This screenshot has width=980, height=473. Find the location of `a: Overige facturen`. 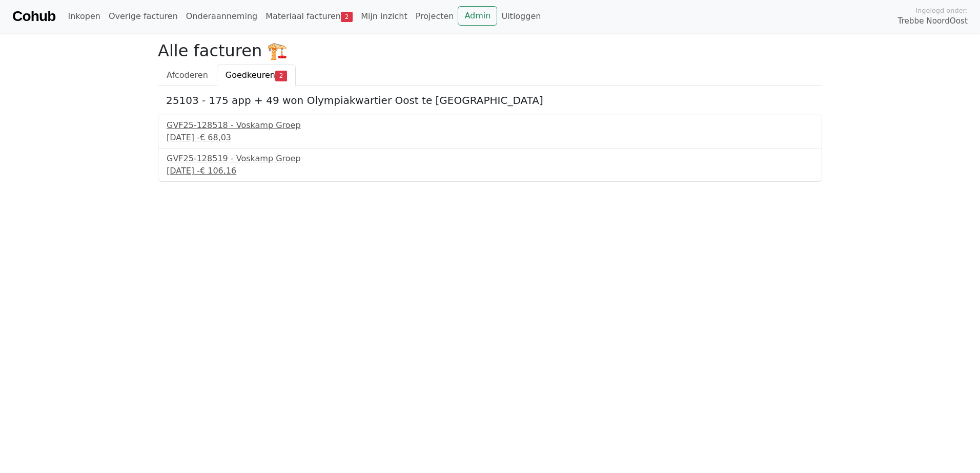

a: Overige facturen is located at coordinates (143, 17).